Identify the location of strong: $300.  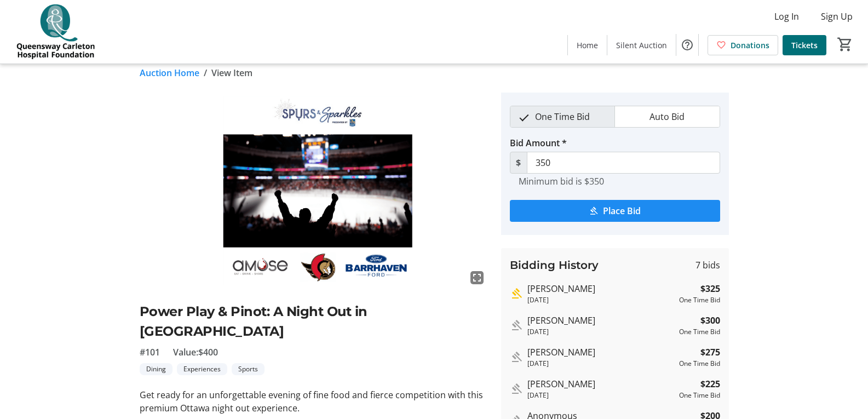
(710, 320).